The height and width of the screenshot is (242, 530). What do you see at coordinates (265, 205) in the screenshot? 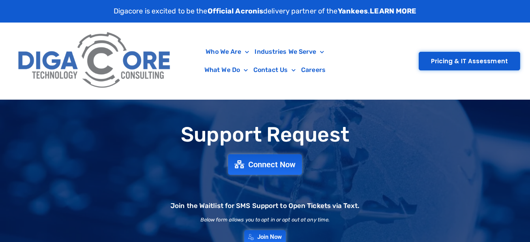
I see `h2: Join the Waitlist for SMS Support to Open Tickets via Text.` at bounding box center [265, 205].